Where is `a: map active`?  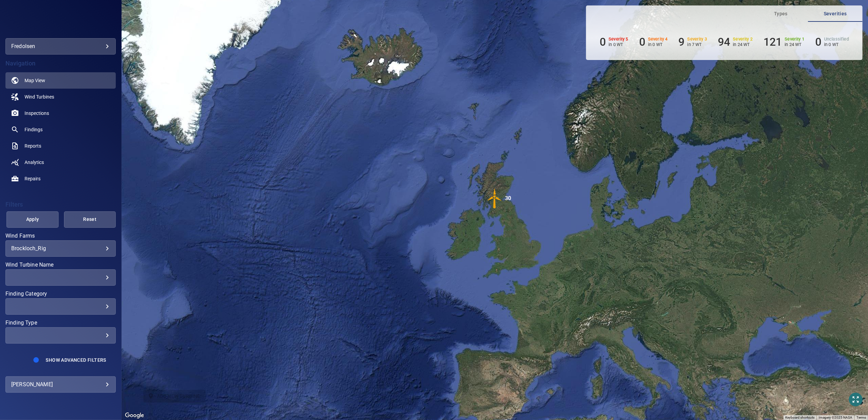
a: map active is located at coordinates (60, 80).